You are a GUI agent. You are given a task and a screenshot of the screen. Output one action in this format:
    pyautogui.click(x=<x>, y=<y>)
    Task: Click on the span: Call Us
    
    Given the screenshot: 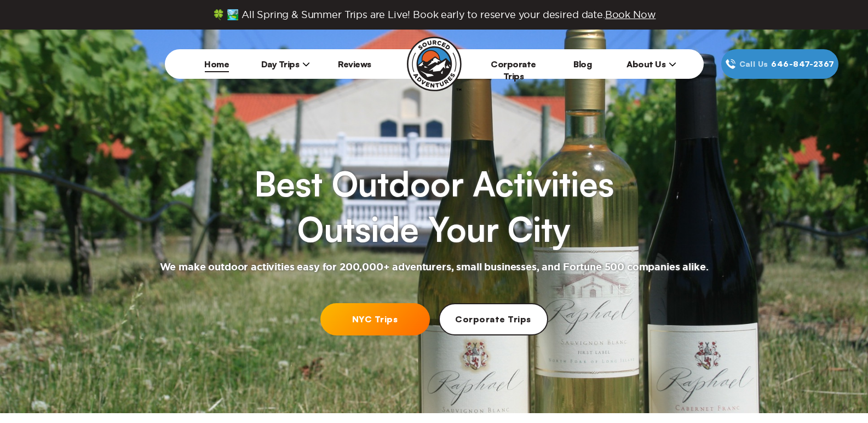 What is the action you would take?
    pyautogui.click(x=754, y=64)
    